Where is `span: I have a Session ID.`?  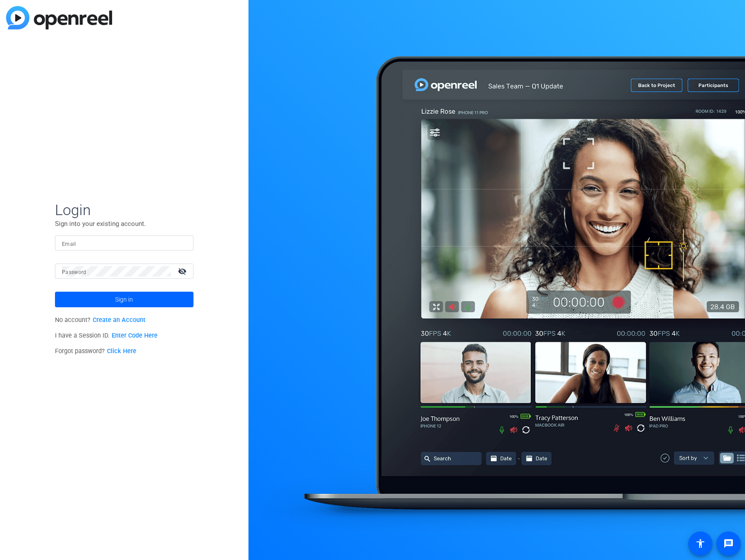
span: I have a Session ID. is located at coordinates (106, 335).